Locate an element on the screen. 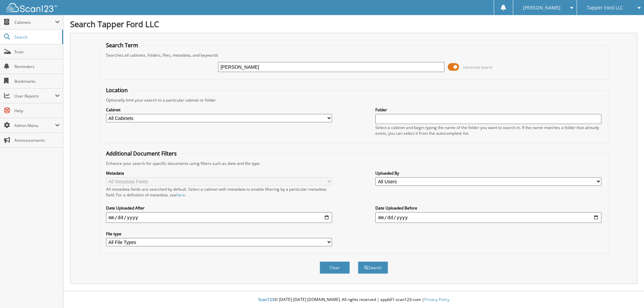 This screenshot has width=644, height=308. input: start is located at coordinates (219, 218).